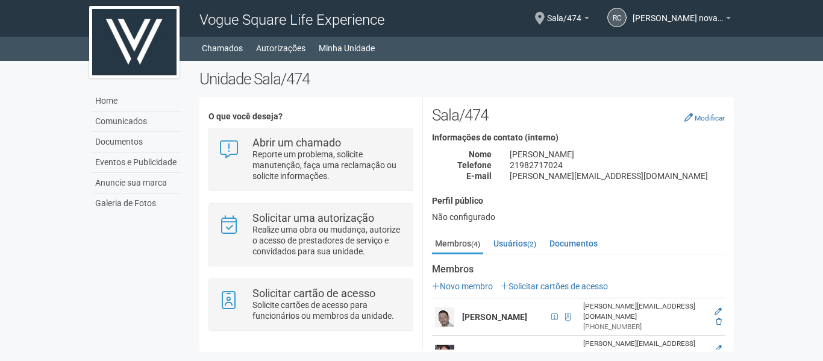 The width and height of the screenshot is (823, 361). I want to click on h2: Sala/474, so click(579, 115).